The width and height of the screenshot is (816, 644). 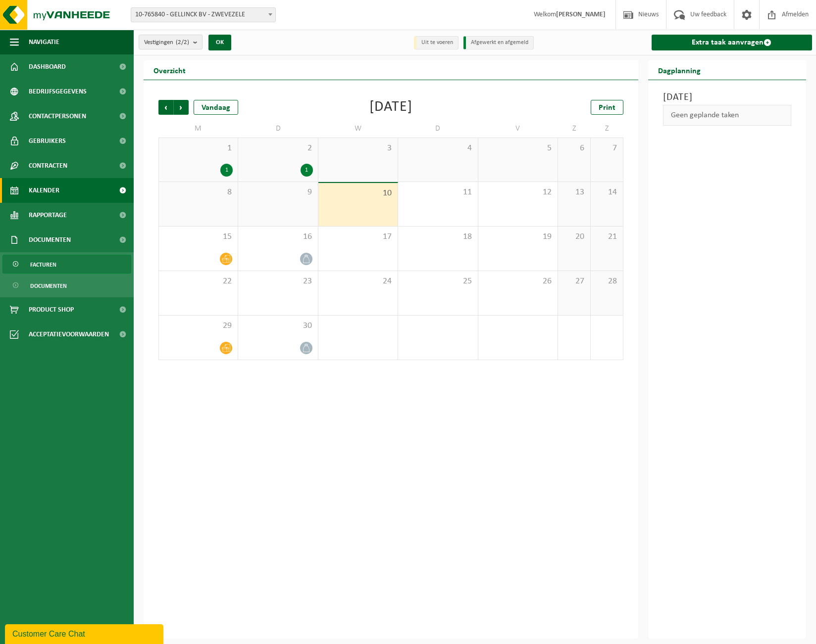 What do you see at coordinates (57, 116) in the screenshot?
I see `span: Contactpersonen` at bounding box center [57, 116].